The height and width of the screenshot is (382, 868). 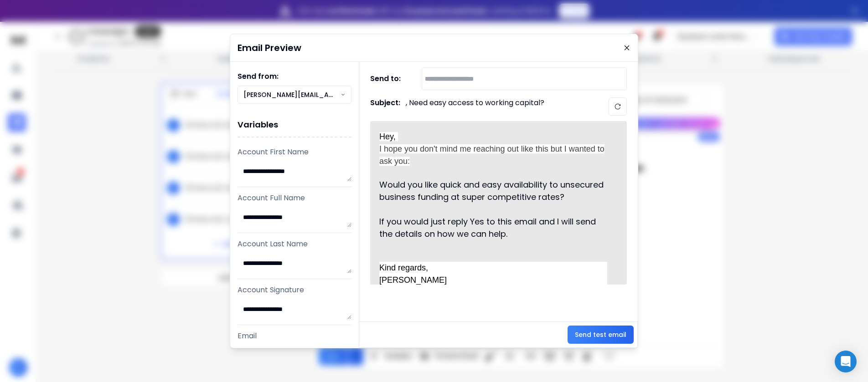 What do you see at coordinates (492, 191) in the screenshot?
I see `span: Would you like quick and easy availability to unsecured business funding at super competitive rates?` at bounding box center [492, 191].